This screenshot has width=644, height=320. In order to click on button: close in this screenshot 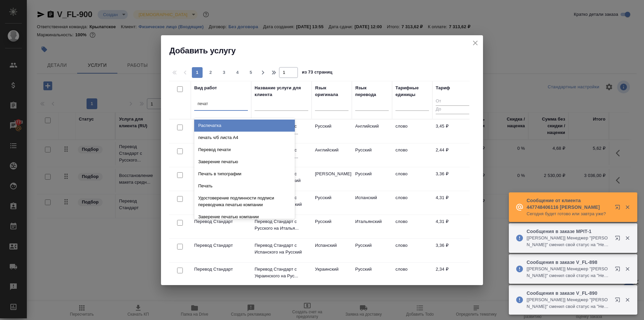, I will do `click(475, 43)`.